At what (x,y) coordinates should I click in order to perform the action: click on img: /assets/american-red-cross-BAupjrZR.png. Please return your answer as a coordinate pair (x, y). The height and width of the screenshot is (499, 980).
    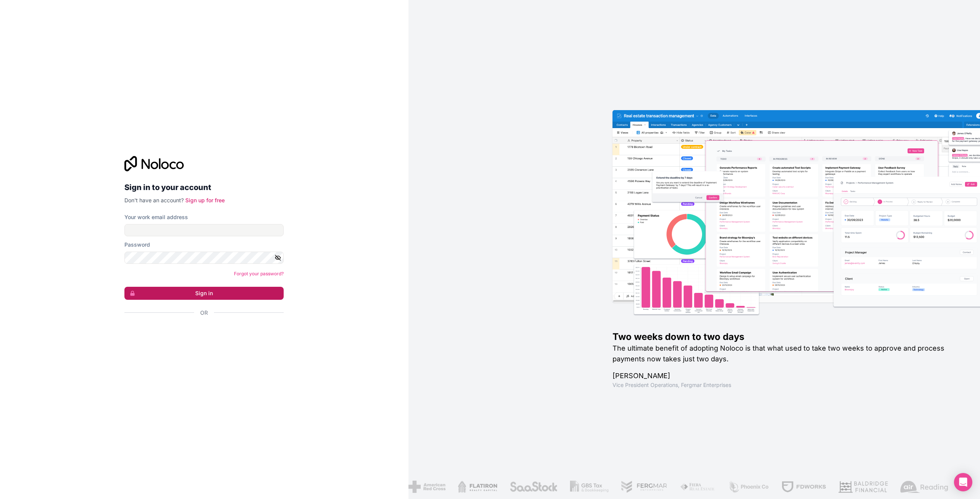
    Looking at the image, I should click on (426, 487).